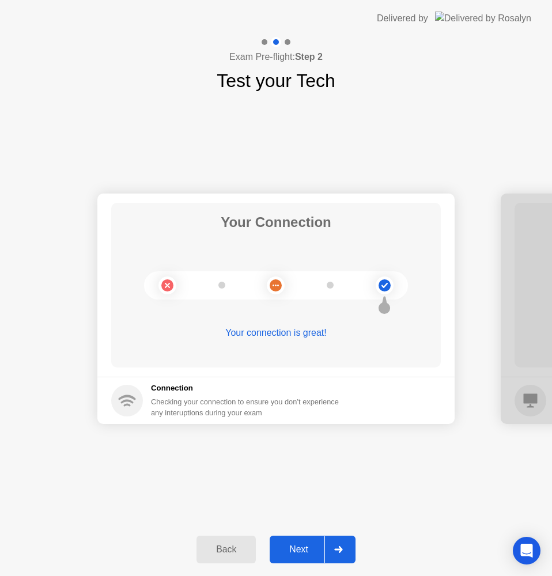  Describe the element at coordinates (276, 81) in the screenshot. I see `h1: Test your Tech` at that location.